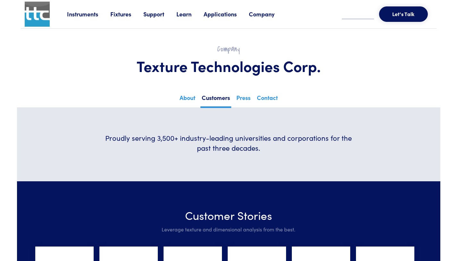  I want to click on img: ttc_logo_1x1_v1.0.png, so click(37, 14).